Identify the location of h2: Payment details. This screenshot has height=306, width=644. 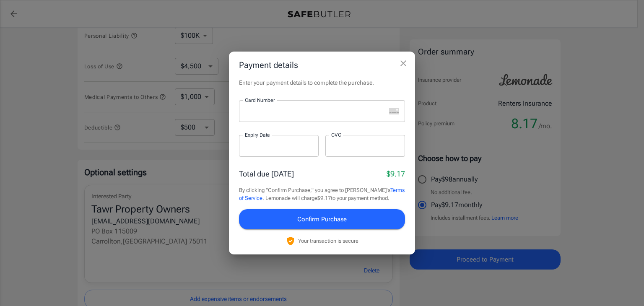
(322, 65).